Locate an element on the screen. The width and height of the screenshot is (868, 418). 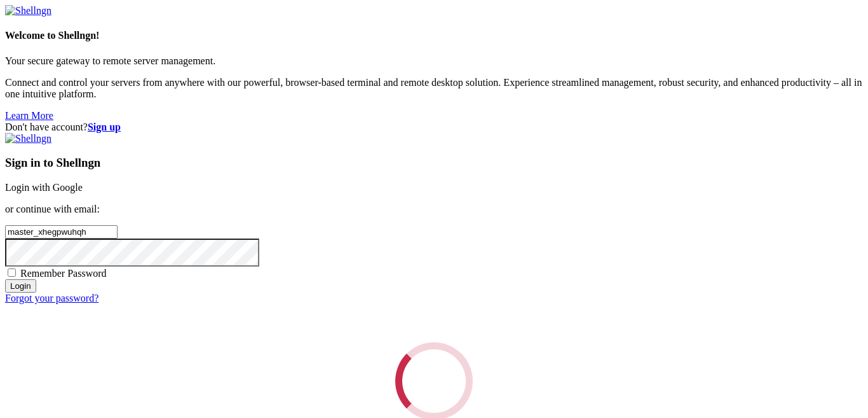
p: Your secure gateway to remote server management. is located at coordinates (434, 61).